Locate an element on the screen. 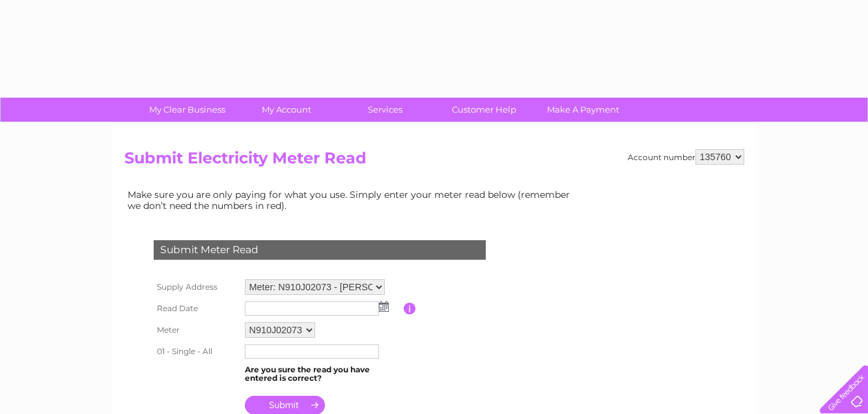 This screenshot has width=868, height=414. div: Submit Meter Read is located at coordinates (320, 250).